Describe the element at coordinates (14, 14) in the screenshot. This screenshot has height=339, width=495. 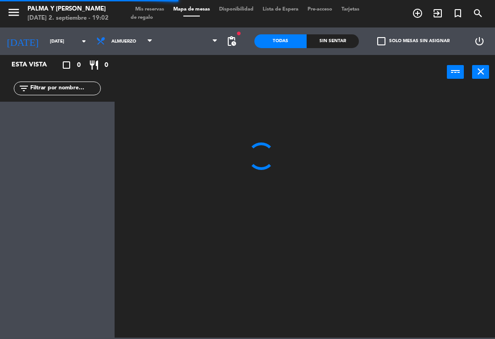
I see `button: menu` at that location.